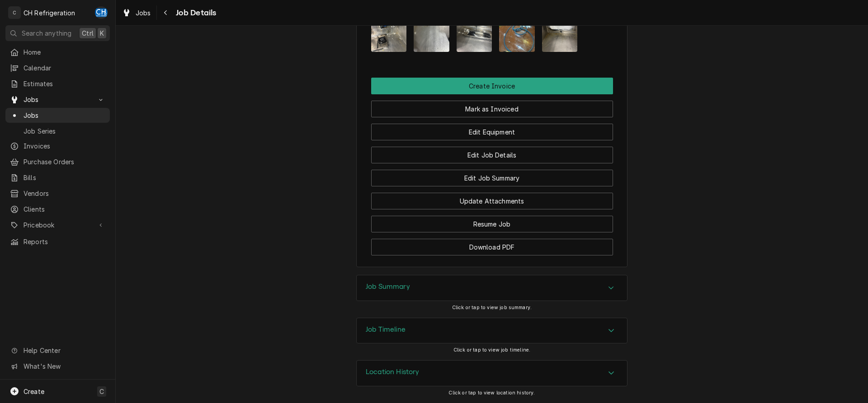 This screenshot has height=403, width=868. Describe the element at coordinates (64, 366) in the screenshot. I see `span: What's New` at that location.